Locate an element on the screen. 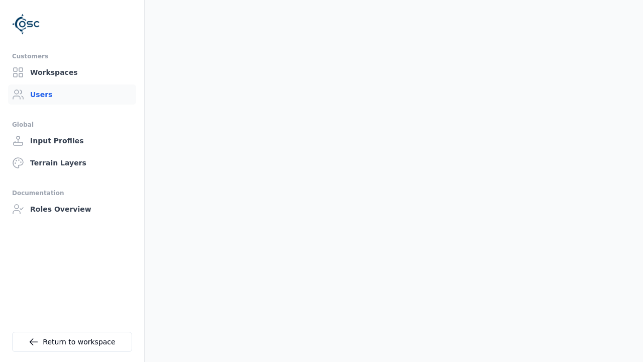 The image size is (643, 362). div: Customers is located at coordinates (72, 56).